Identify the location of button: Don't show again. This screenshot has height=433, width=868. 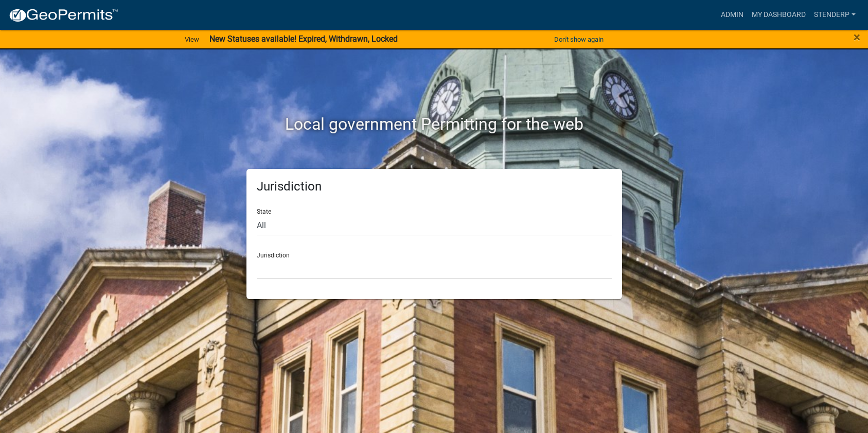
(579, 39).